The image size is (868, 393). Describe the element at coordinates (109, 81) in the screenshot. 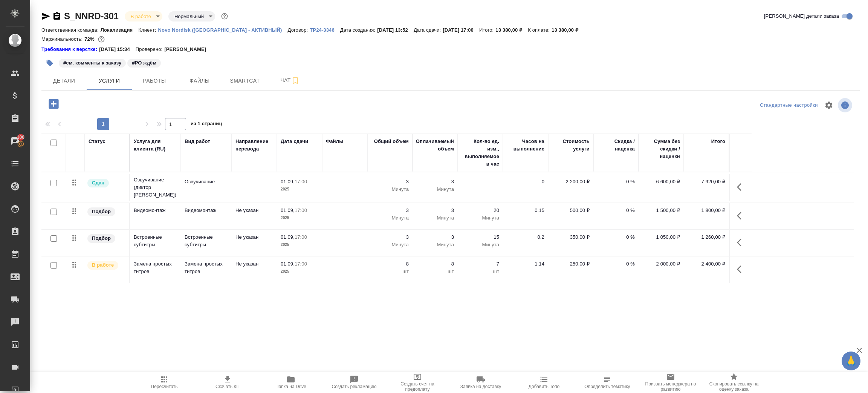

I see `span: Услуги` at that location.